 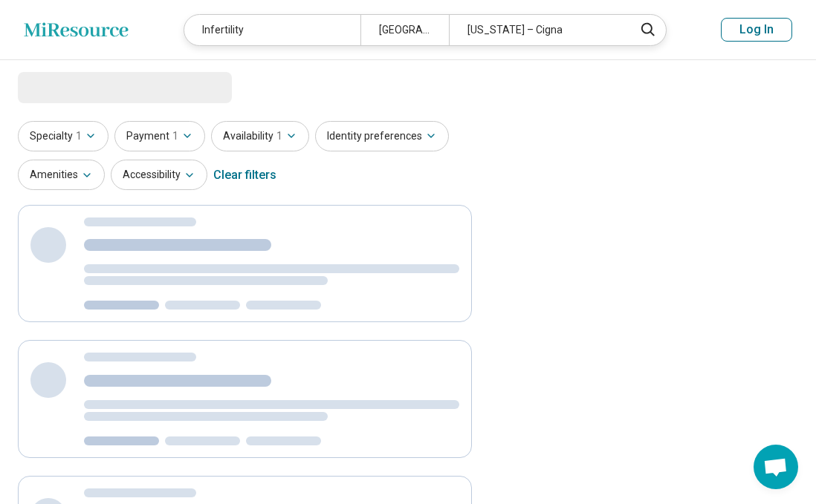 What do you see at coordinates (63, 136) in the screenshot?
I see `button: Specialty1` at bounding box center [63, 136].